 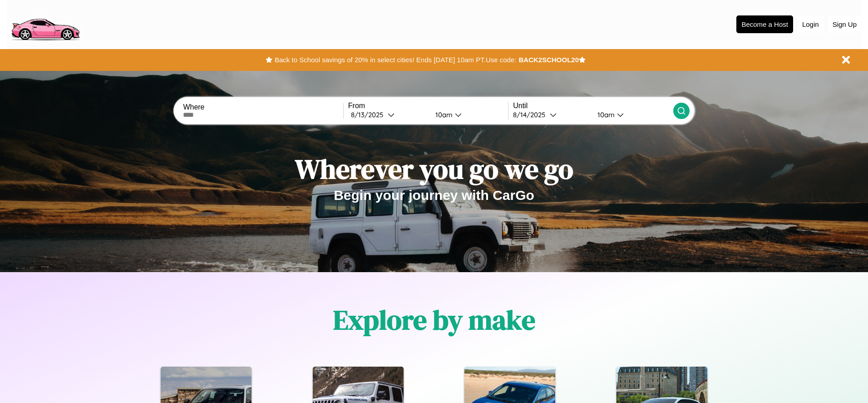 What do you see at coordinates (263, 107) in the screenshot?
I see `label: Where` at bounding box center [263, 107].